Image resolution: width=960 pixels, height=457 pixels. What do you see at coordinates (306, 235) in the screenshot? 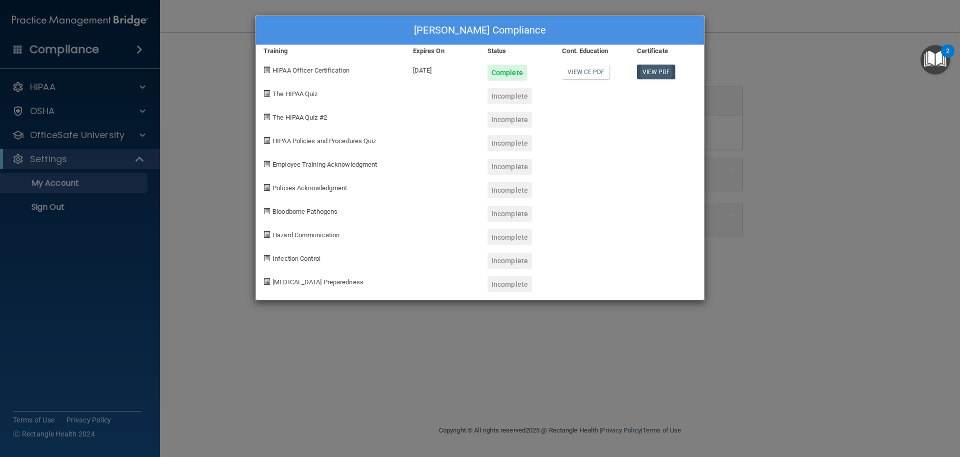
I see `span: Hazard Communication` at bounding box center [306, 235].